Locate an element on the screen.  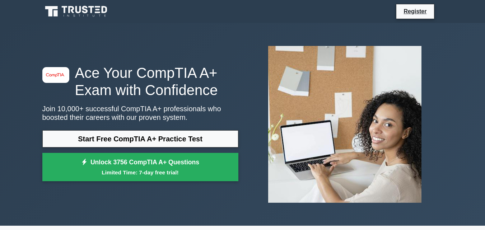
small: Limited Time: 7-day free trial! is located at coordinates (140, 172).